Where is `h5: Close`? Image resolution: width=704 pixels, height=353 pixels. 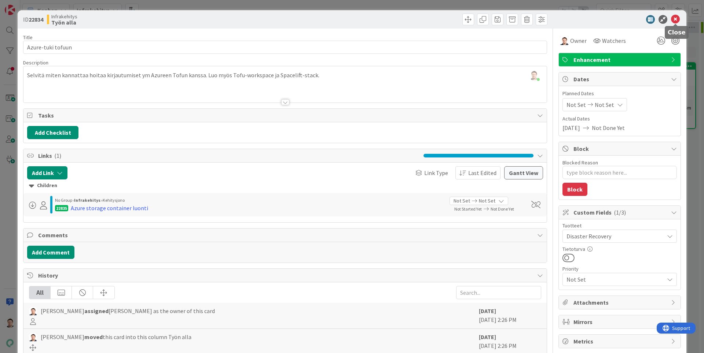 h5: Close is located at coordinates (676, 32).